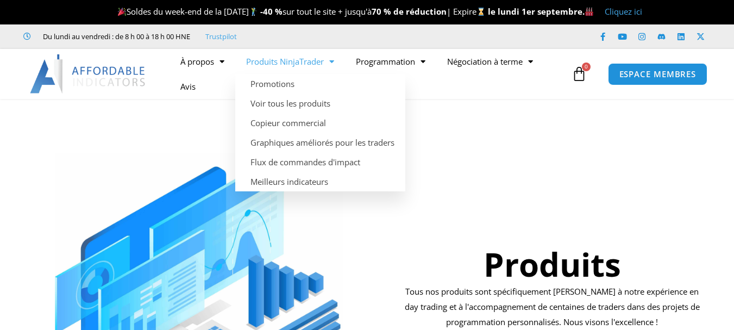  Describe the element at coordinates (188, 86) in the screenshot. I see `font: Avis` at that location.